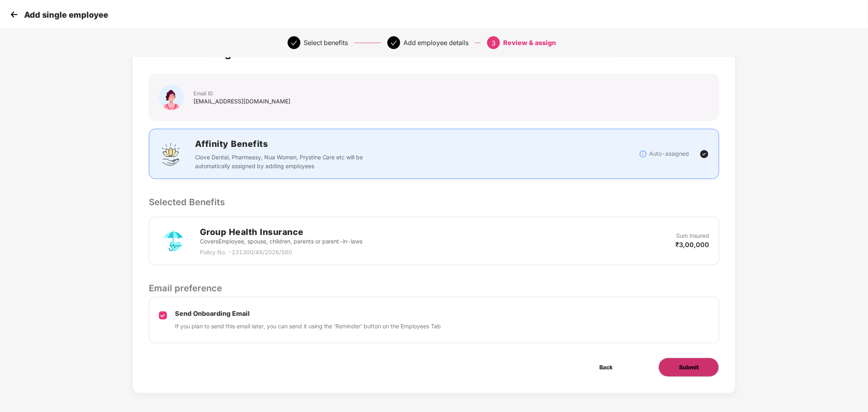 The image size is (868, 412). What do you see at coordinates (529, 43) in the screenshot?
I see `div: Review & assign` at bounding box center [529, 43].